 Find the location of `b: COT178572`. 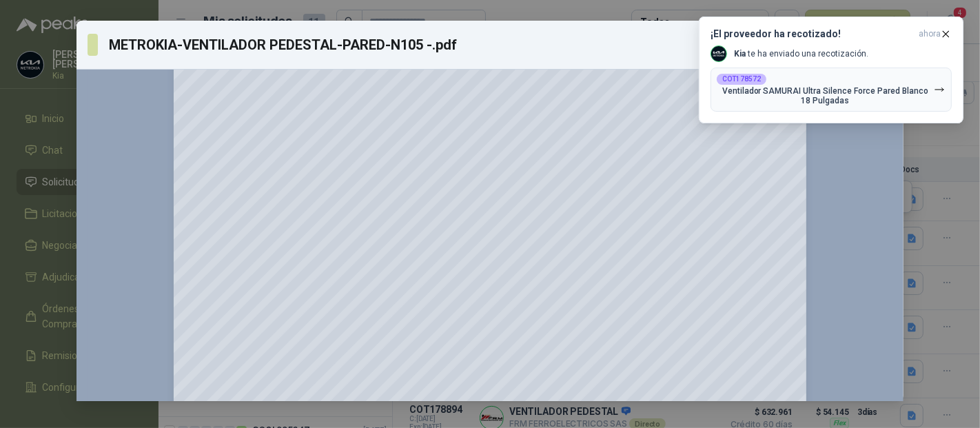

b: COT178572 is located at coordinates (742, 79).